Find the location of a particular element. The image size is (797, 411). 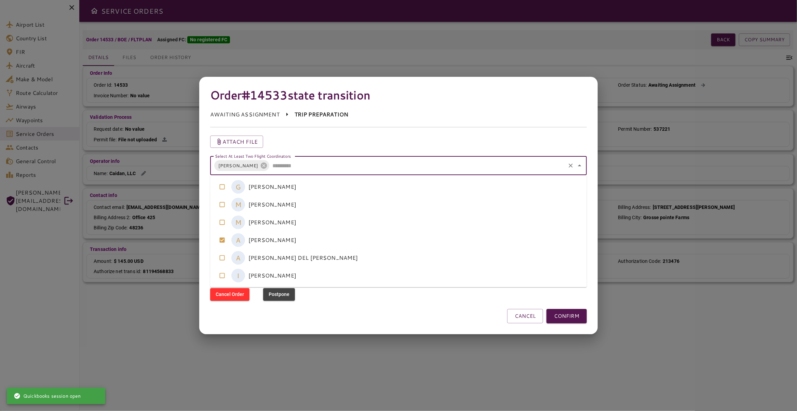

button: Attach file is located at coordinates (236, 142).